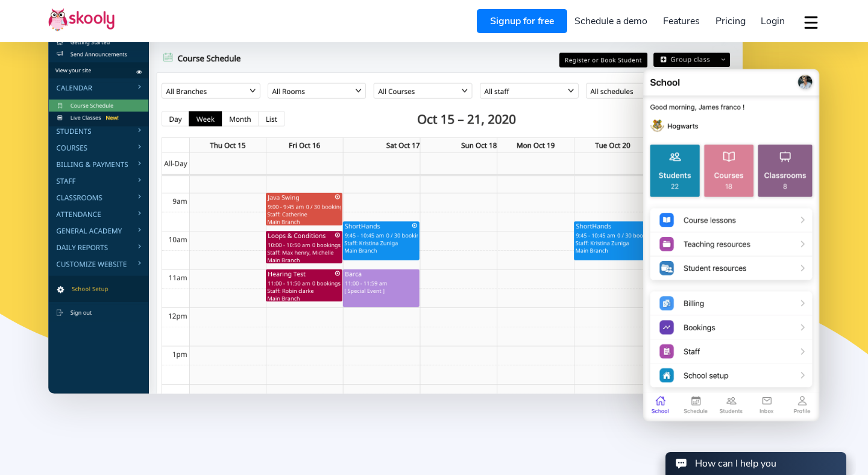 The height and width of the screenshot is (475, 868). What do you see at coordinates (773, 21) in the screenshot?
I see `a: Login` at bounding box center [773, 21].